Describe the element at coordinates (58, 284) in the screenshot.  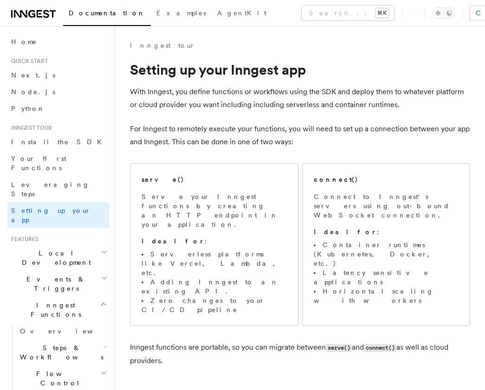
I see `button: Events & Triggers` at that location.